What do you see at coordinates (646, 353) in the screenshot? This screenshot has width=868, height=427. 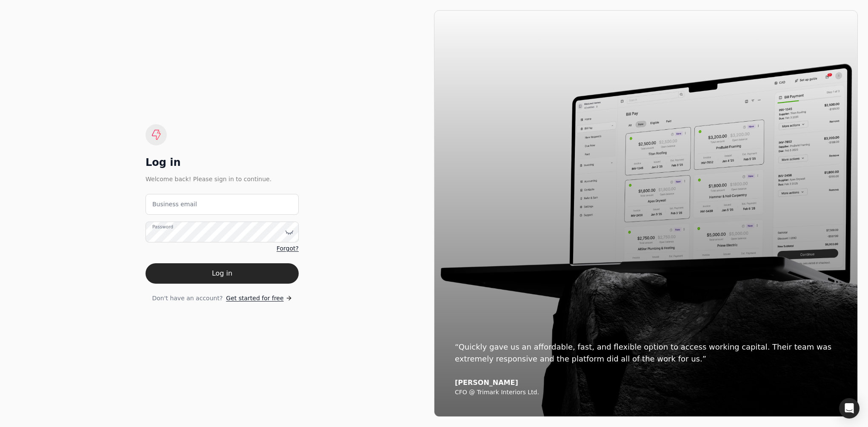 I see `div: “Quickly gave us an affordable, fast, and flexible option to access working capital. Their team w...` at bounding box center [646, 353].